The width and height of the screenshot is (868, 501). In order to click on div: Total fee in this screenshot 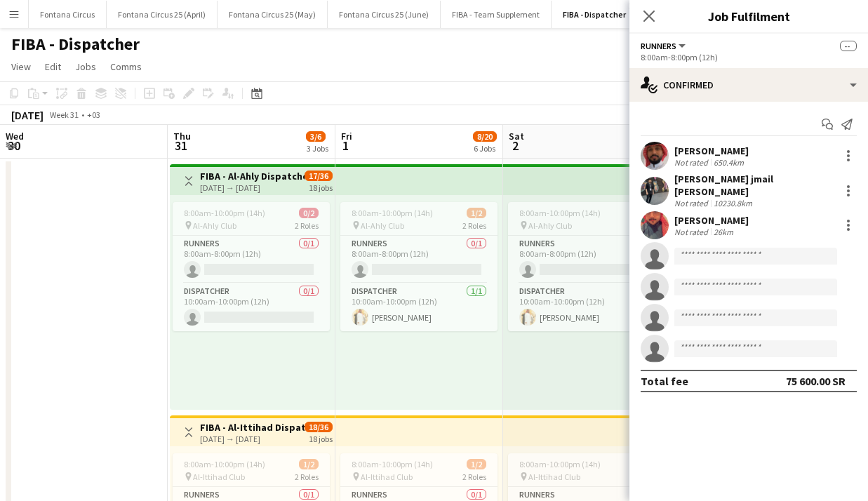, I will do `click(664, 381)`.